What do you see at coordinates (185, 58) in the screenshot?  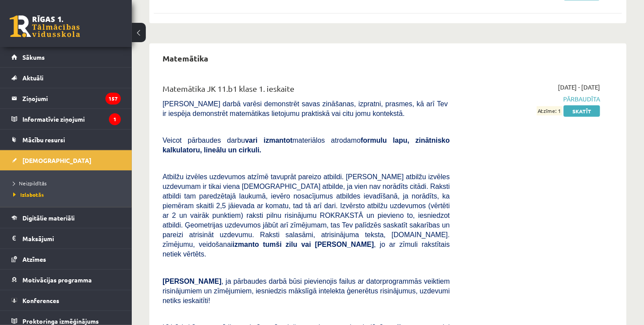 I see `h2: Matemātika` at bounding box center [185, 58].